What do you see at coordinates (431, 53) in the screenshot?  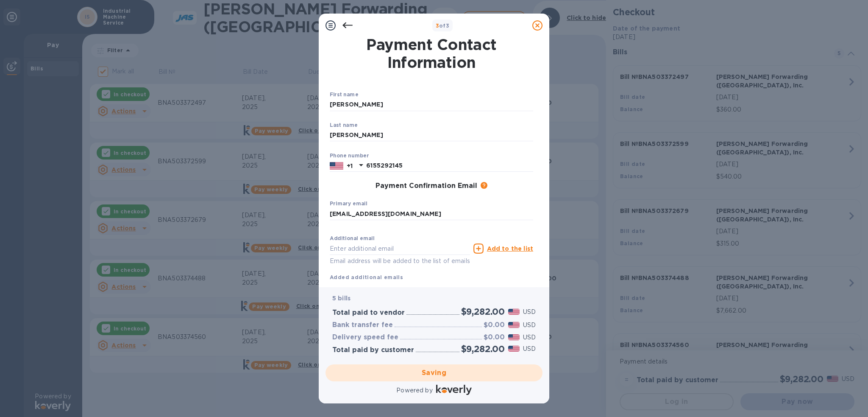 I see `h1: Payment Contact Information` at bounding box center [431, 53].